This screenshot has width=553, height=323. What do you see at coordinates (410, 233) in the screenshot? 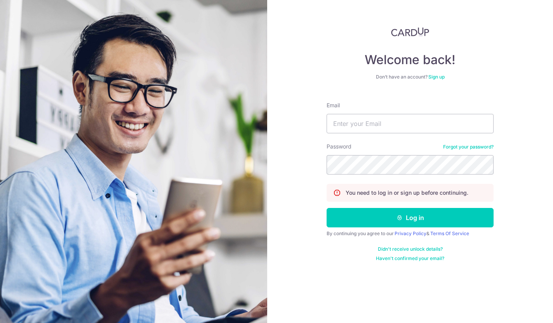
I see `div: By continuing you agree to our &` at bounding box center [410, 233].